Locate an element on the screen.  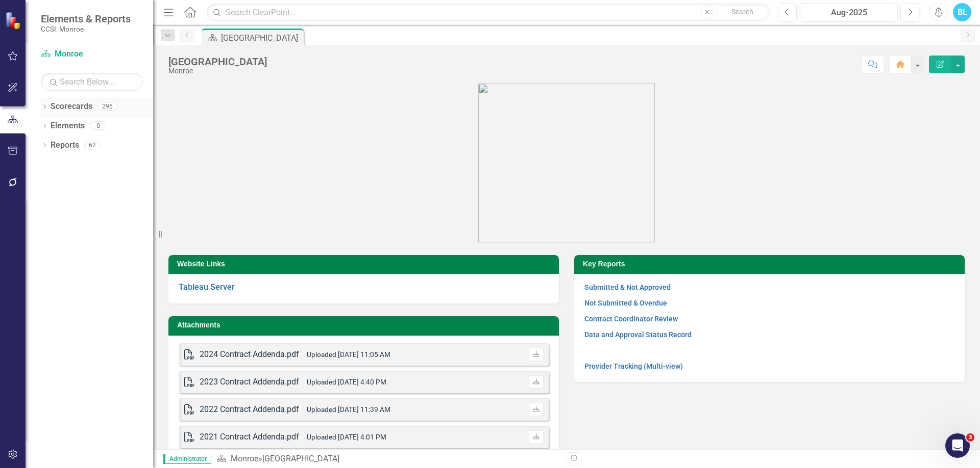
img: ClearPoint Strategy is located at coordinates (14, 21).